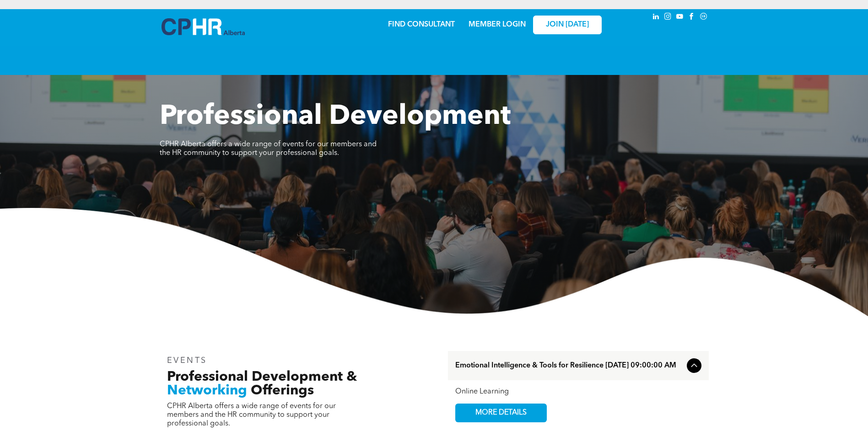  I want to click on a: FIND CONSULTANT, so click(422, 25).